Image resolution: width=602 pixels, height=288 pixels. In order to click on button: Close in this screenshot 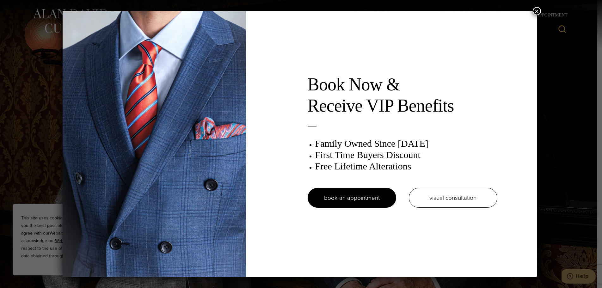, I will do `click(537, 11)`.